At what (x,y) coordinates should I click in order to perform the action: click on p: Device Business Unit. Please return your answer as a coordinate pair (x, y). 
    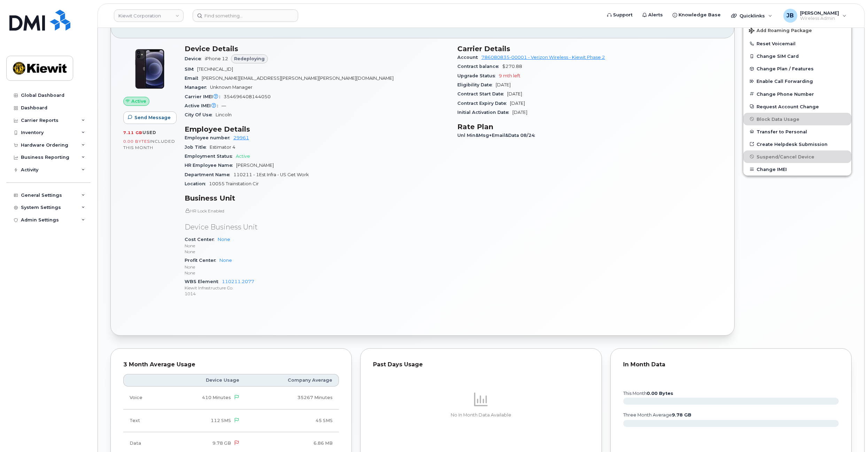
    Looking at the image, I should click on (317, 227).